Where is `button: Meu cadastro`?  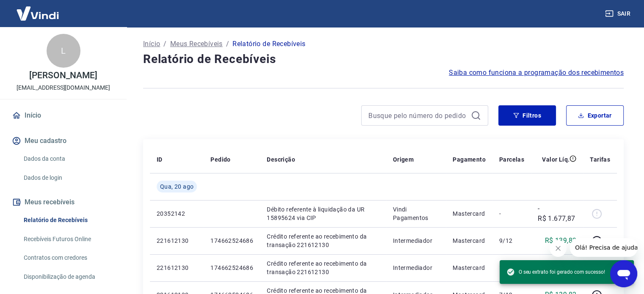
button: Meu cadastro is located at coordinates (63, 141).